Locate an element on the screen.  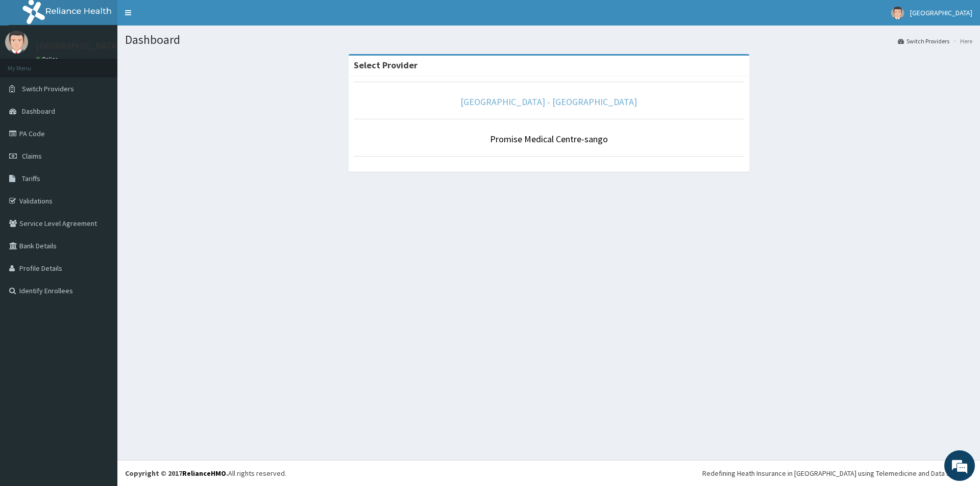
div: Chat with us now is located at coordinates (112, 64).